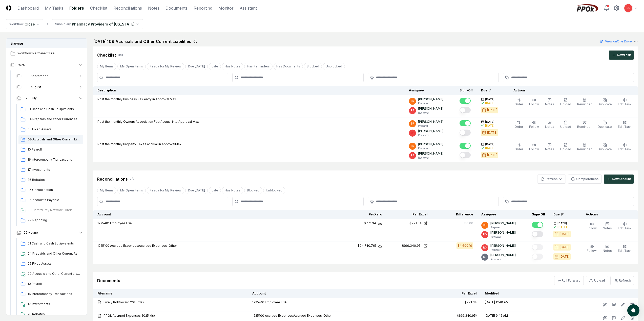 The height and width of the screenshot is (321, 644). What do you see at coordinates (369, 246) in the screenshot?
I see `button: ($94,740.76)` at bounding box center [369, 246].